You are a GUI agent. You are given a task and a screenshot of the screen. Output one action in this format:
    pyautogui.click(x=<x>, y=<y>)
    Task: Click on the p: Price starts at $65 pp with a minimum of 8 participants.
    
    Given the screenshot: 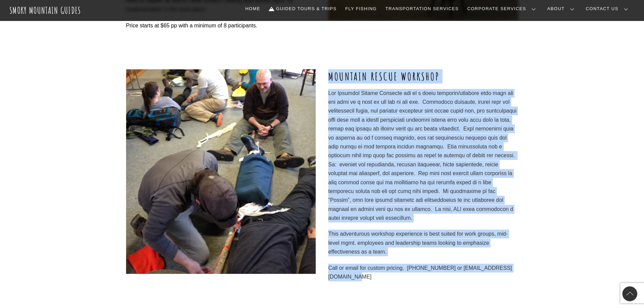 What is the action you would take?
    pyautogui.click(x=221, y=26)
    